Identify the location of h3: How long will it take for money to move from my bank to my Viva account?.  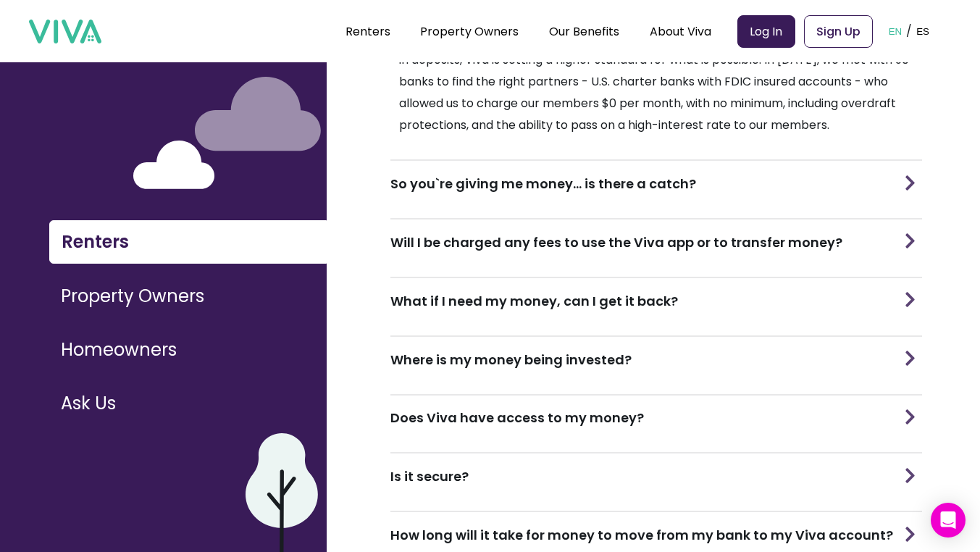
(641, 535).